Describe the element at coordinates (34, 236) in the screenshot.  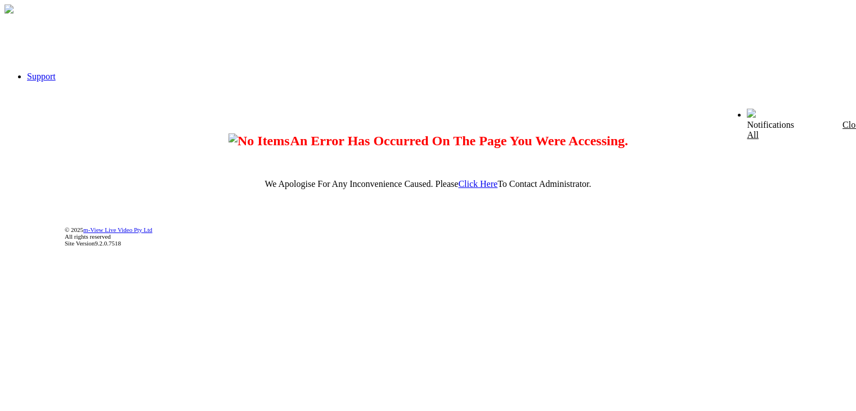
I see `img: DigiCert Secured Site Seal` at that location.